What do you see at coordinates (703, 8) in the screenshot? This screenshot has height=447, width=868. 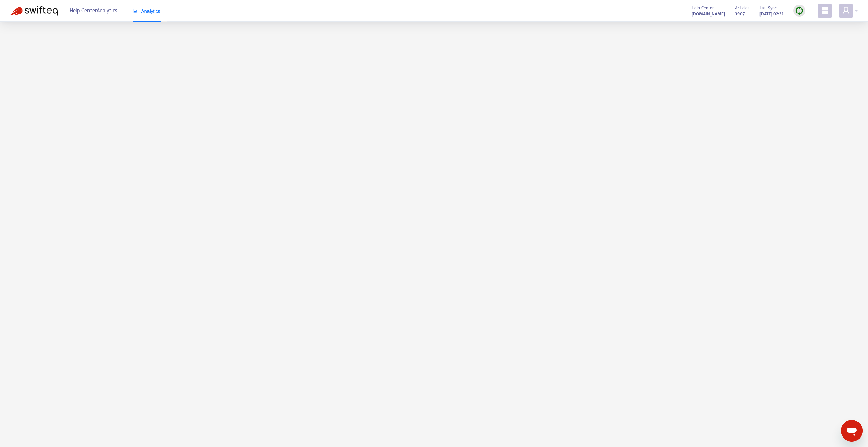 I see `span: Help Center` at bounding box center [703, 8].